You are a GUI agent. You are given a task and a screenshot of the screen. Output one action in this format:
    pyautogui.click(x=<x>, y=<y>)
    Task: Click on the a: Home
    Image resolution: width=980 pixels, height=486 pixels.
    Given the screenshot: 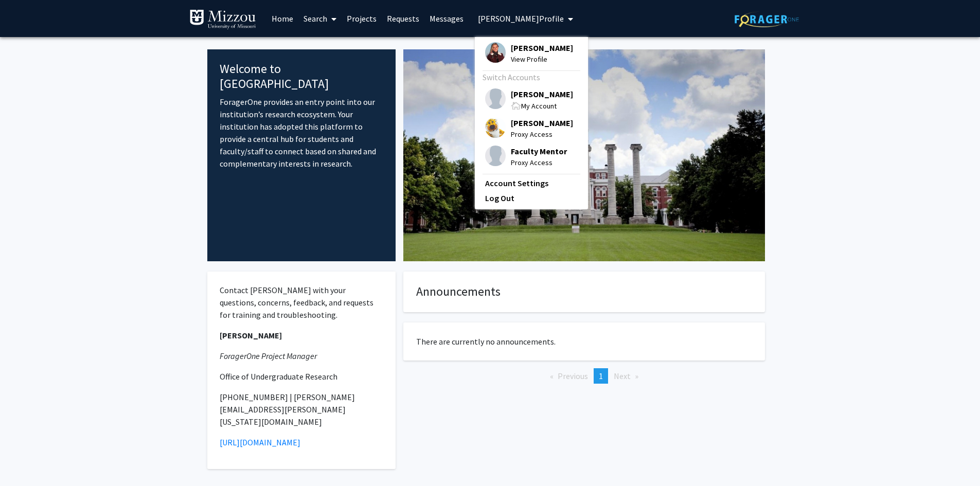 What is the action you would take?
    pyautogui.click(x=282, y=19)
    